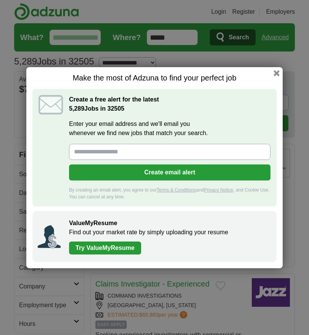 This screenshot has width=309, height=335. What do you see at coordinates (155, 78) in the screenshot?
I see `h1: Make the most of Adzuna to find your perfect job` at bounding box center [155, 78].